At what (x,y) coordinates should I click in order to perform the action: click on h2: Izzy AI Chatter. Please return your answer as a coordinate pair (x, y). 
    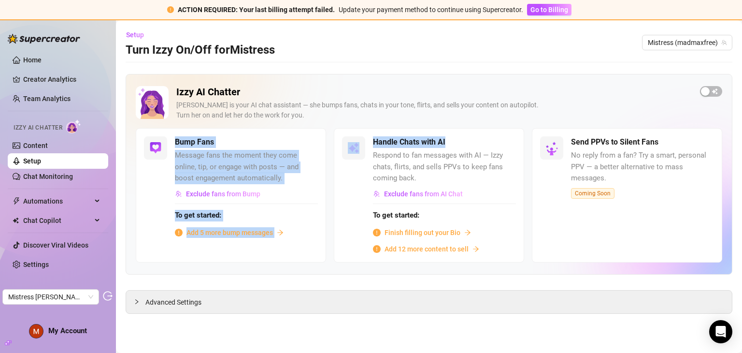
    Looking at the image, I should click on (434, 92).